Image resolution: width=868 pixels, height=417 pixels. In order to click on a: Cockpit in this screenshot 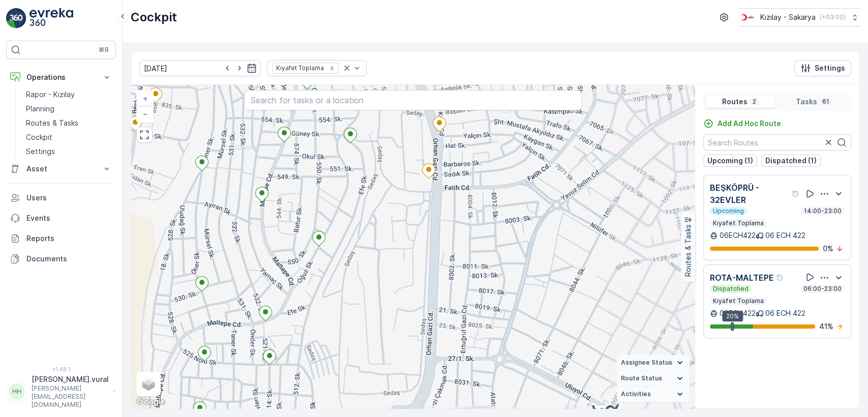, I will do `click(69, 137)`.